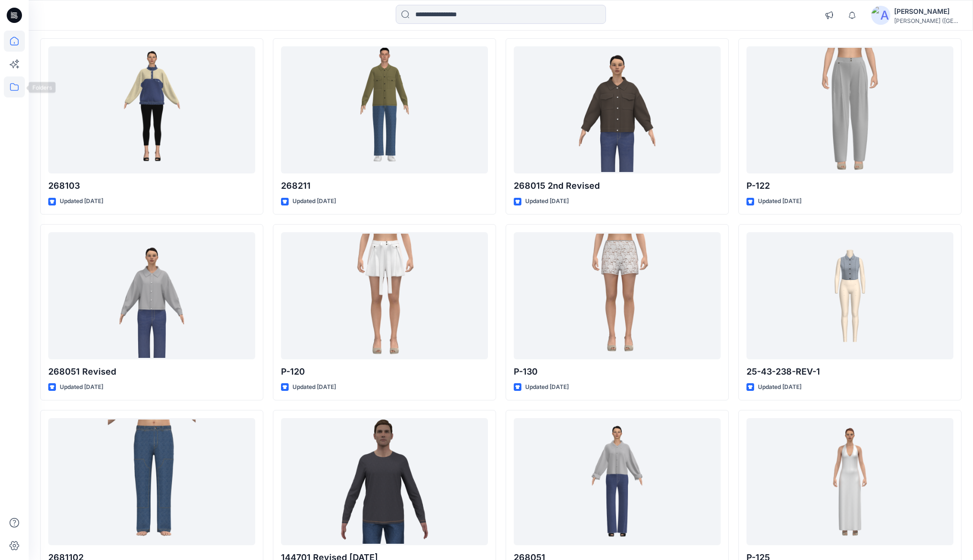 This screenshot has height=560, width=973. What do you see at coordinates (849, 482) in the screenshot?
I see `a: P-125` at bounding box center [849, 482].